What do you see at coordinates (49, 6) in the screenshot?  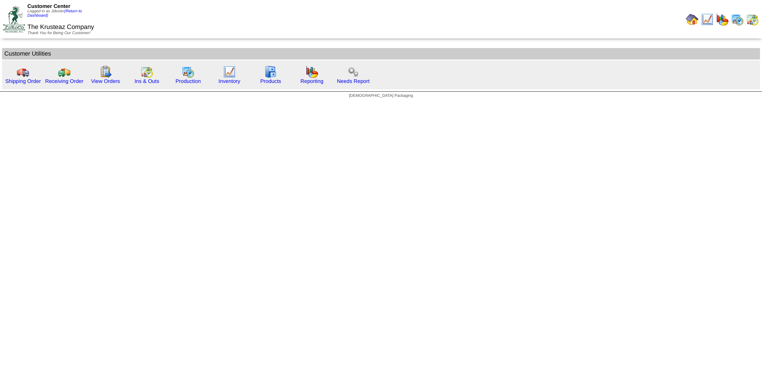 I see `span: Customer Center` at bounding box center [49, 6].